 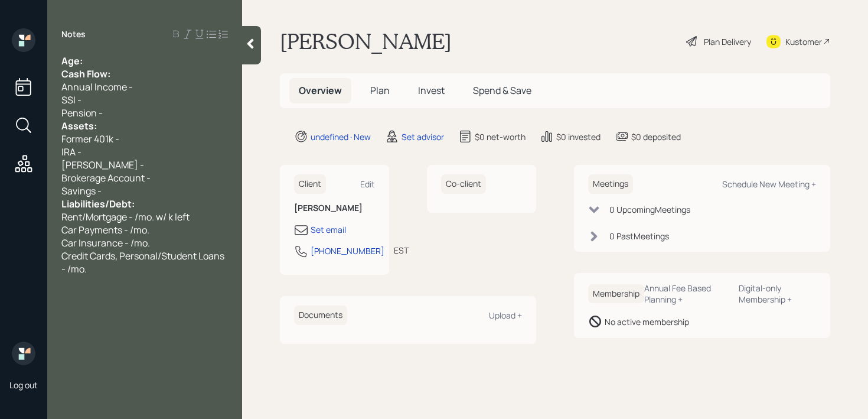 I want to click on span: Spend & Save, so click(x=502, y=90).